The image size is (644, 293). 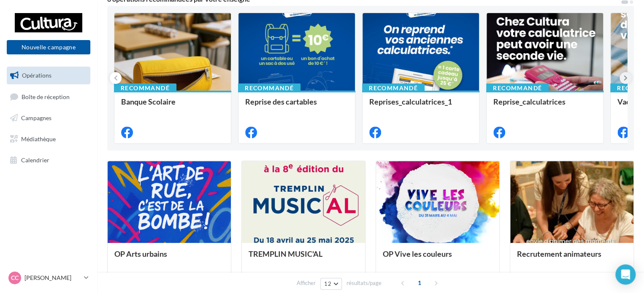 What do you see at coordinates (39, 139) in the screenshot?
I see `span: Médiathèque` at bounding box center [39, 139].